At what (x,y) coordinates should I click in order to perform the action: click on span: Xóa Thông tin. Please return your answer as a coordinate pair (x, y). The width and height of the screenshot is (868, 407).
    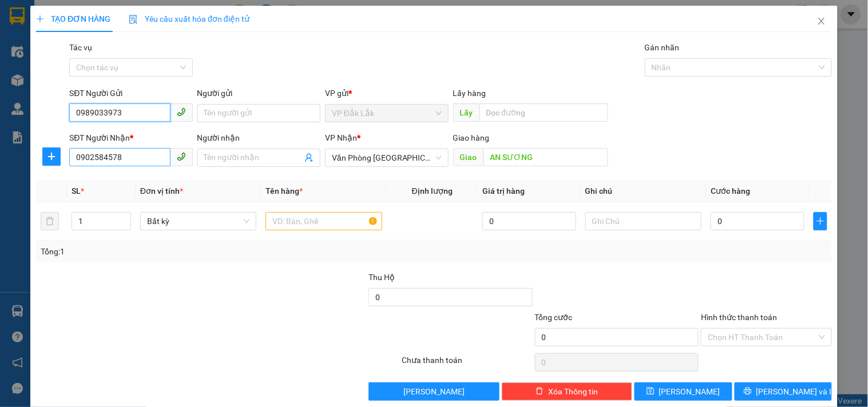
    Looking at the image, I should click on (573, 392).